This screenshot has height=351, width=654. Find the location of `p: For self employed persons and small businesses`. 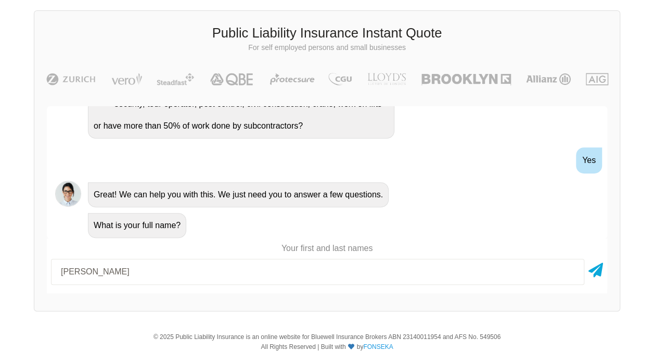

p: For self employed persons and small businesses is located at coordinates (327, 48).